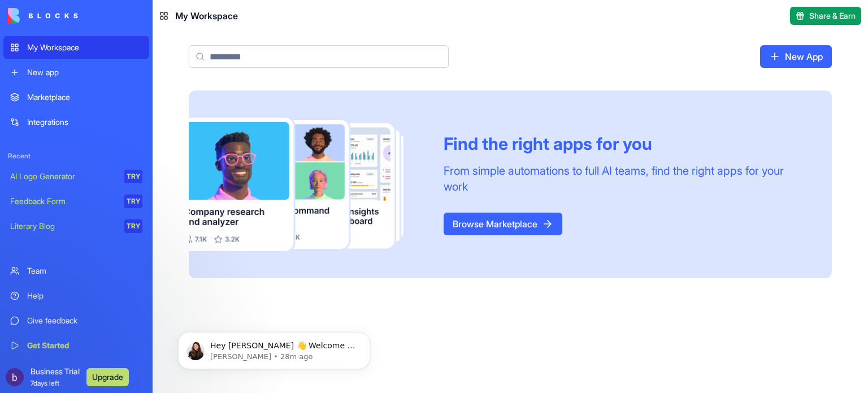  Describe the element at coordinates (77, 270) in the screenshot. I see `a: Team` at that location.